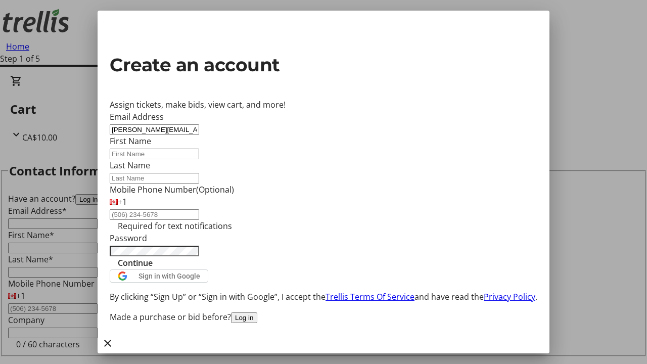 The height and width of the screenshot is (364, 647). Describe the element at coordinates (135, 263) in the screenshot. I see `span: Continue` at that location.